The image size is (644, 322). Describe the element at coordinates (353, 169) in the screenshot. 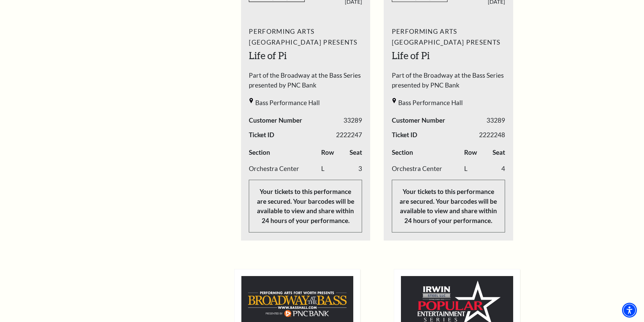

I see `td: 3` at that location.